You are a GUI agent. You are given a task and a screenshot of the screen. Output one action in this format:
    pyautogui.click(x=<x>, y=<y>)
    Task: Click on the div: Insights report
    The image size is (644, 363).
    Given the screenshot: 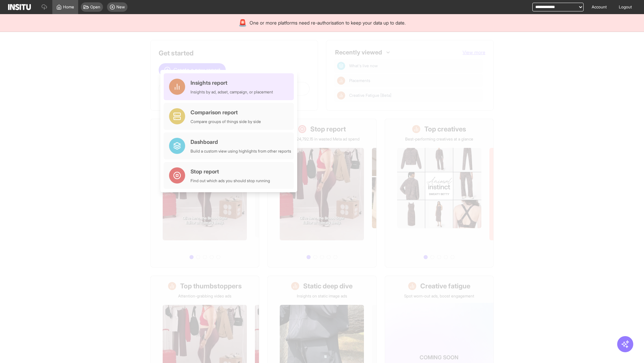 What is the action you would take?
    pyautogui.click(x=232, y=82)
    